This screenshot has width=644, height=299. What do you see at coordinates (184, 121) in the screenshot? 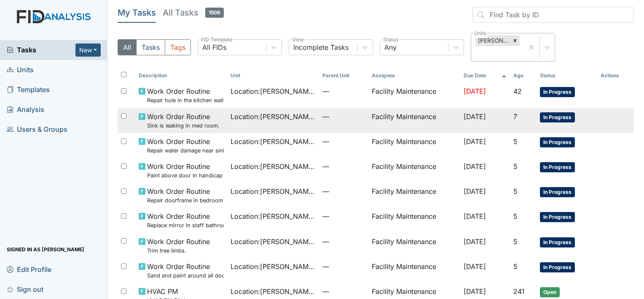
I see `span: Work Order Routine Sink is leaking in med room.` at bounding box center [184, 121].